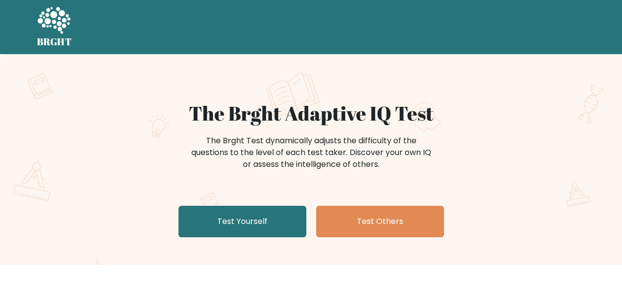 The image size is (622, 288). What do you see at coordinates (55, 42) in the screenshot?
I see `h5: BRGHT` at bounding box center [55, 42].